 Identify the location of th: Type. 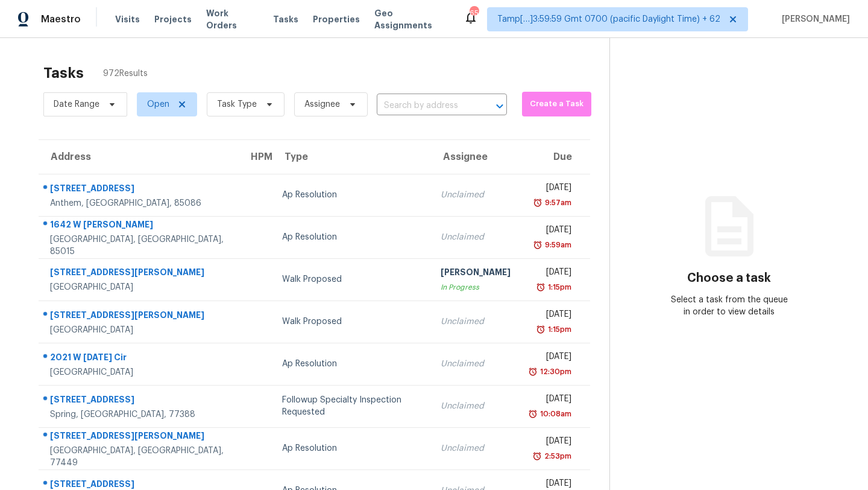
(352, 157).